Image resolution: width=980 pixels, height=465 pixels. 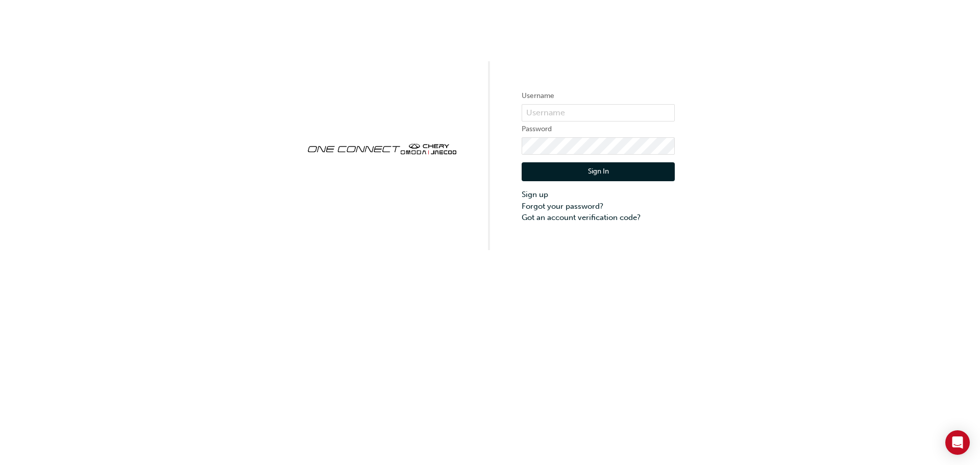 I want to click on label: Password, so click(x=598, y=129).